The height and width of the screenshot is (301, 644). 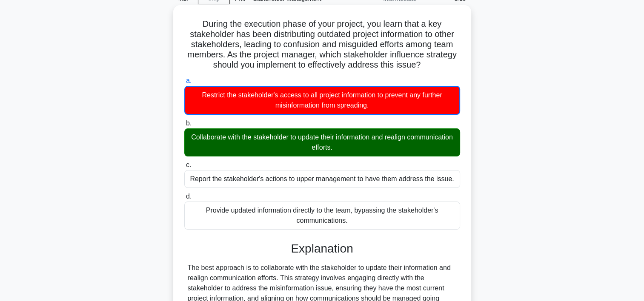 I want to click on span: c., so click(x=188, y=164).